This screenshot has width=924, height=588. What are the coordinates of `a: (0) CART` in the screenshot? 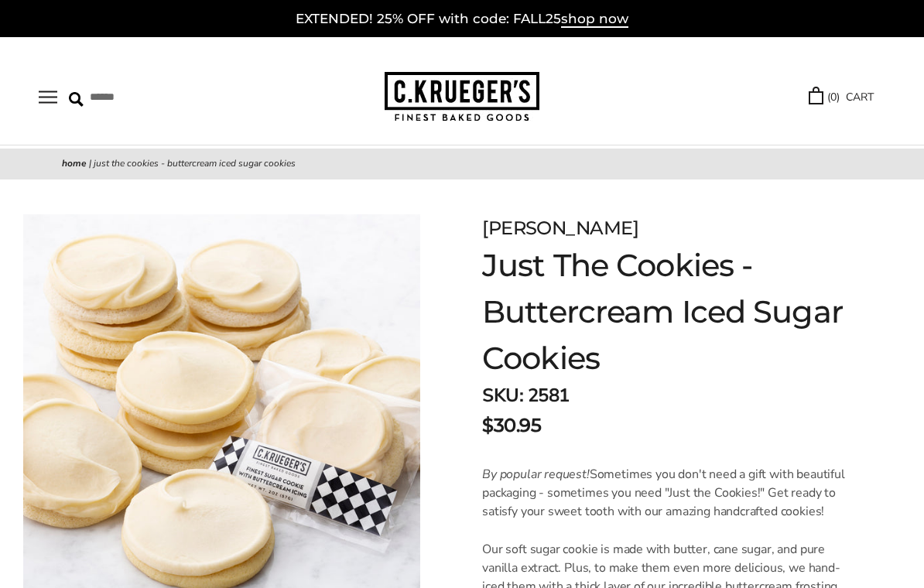 It's located at (841, 96).